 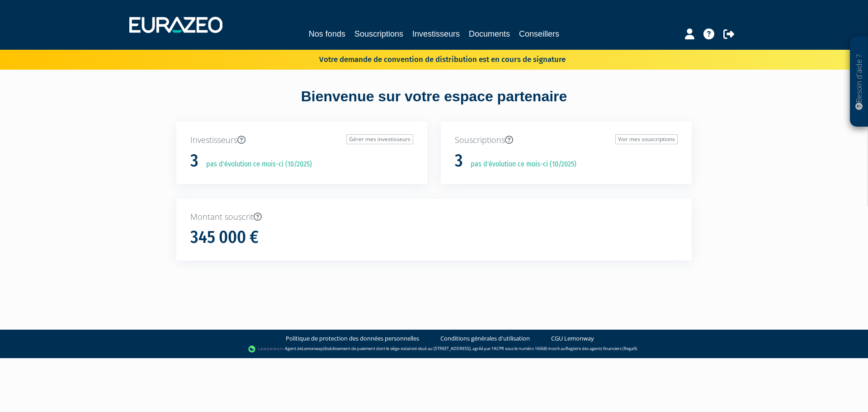 What do you see at coordinates (224, 237) in the screenshot?
I see `h1: 345 000 €` at bounding box center [224, 237].